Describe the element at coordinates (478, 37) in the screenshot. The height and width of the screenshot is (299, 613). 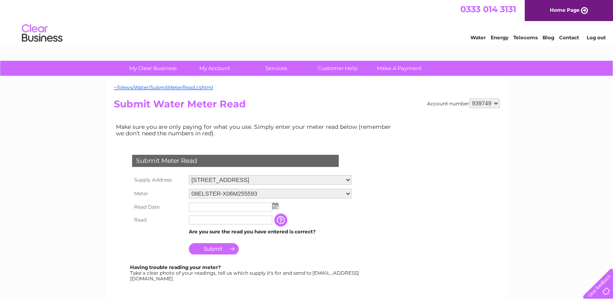
I see `a: Water` at that location.